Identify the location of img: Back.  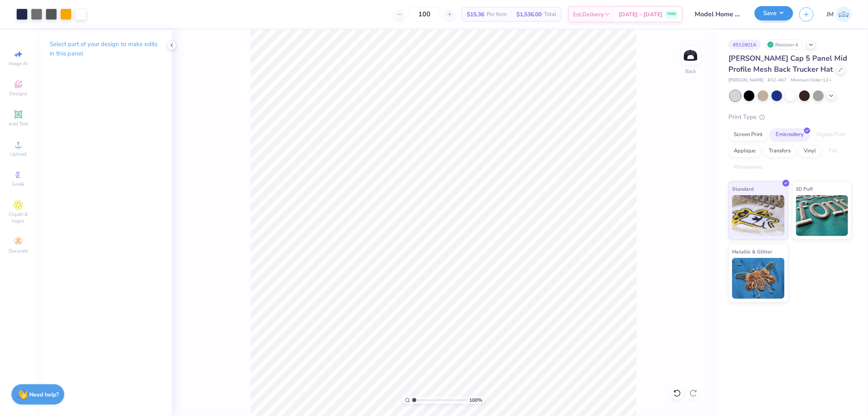
(690, 56).